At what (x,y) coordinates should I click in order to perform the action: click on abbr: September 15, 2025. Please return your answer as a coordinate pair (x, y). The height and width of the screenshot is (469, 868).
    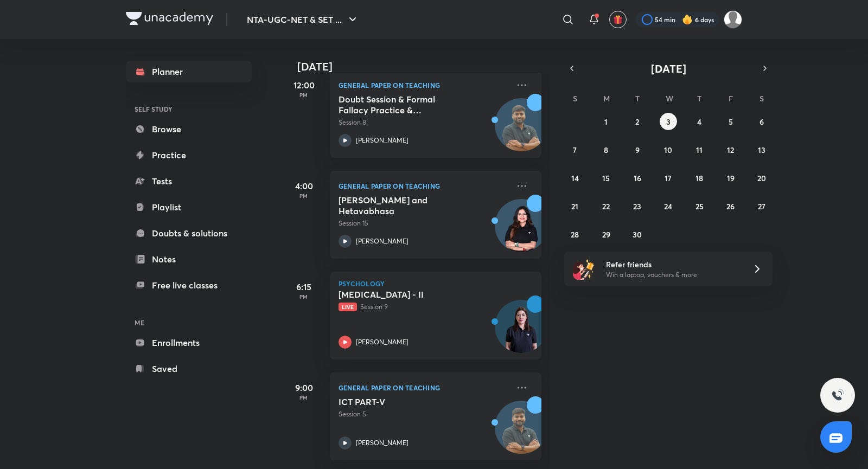
    Looking at the image, I should click on (606, 178).